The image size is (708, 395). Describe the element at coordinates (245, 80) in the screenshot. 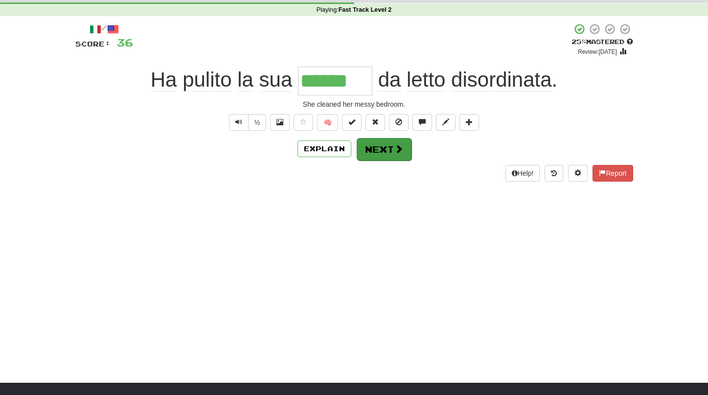

I see `span: la` at that location.